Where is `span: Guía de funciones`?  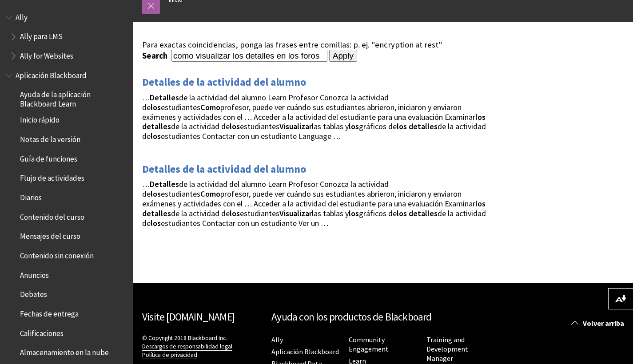 span: Guía de funciones is located at coordinates (48, 157).